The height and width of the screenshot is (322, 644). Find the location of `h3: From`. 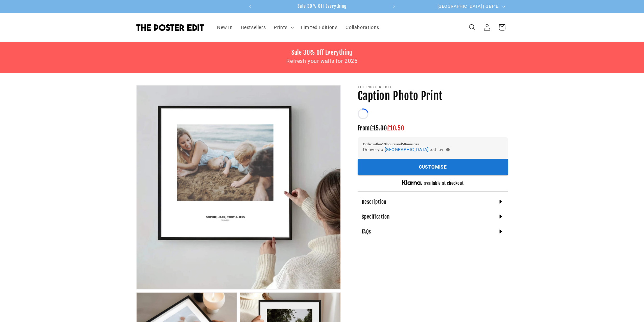

h3: From is located at coordinates (433, 128).